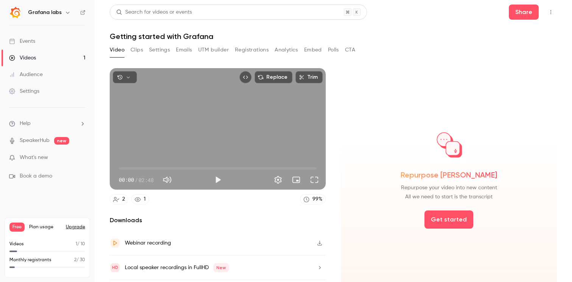 This screenshot has width=572, height=282. Describe the element at coordinates (313, 50) in the screenshot. I see `button: Embed` at that location.